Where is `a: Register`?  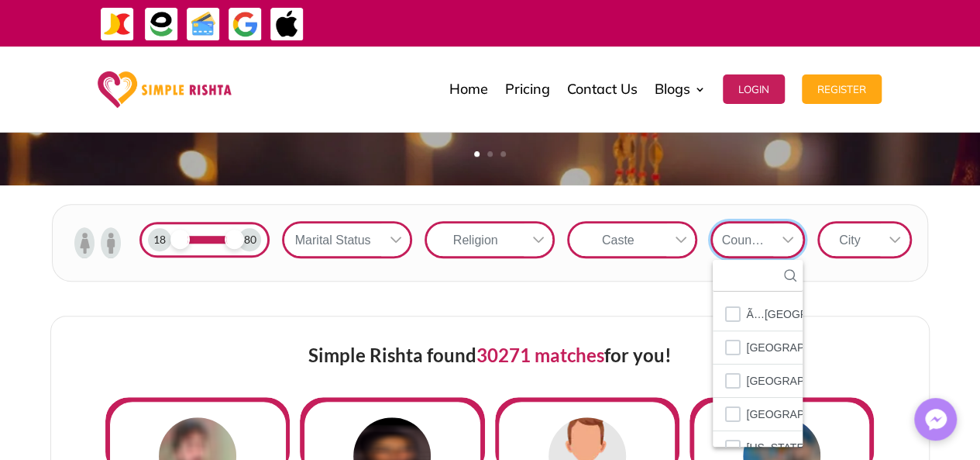
a: Register is located at coordinates (841, 89).